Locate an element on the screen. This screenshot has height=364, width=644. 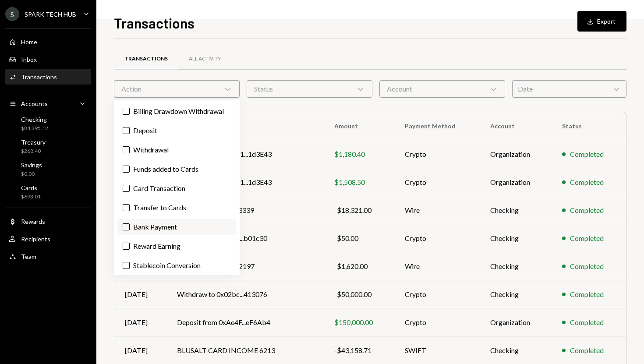
td: Withdraw to 0x02bc...413076 is located at coordinates (245, 294).